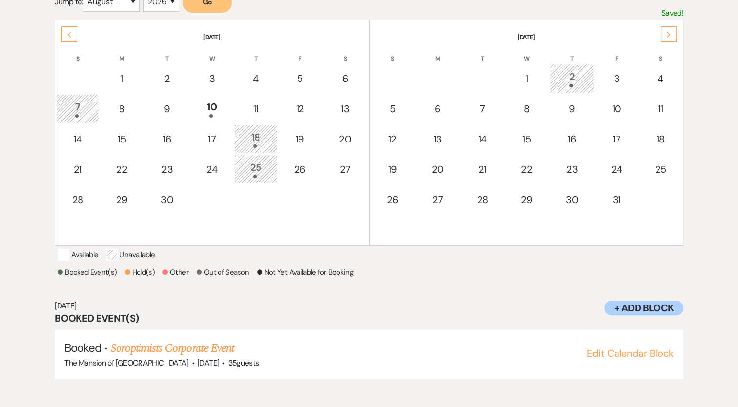 Image resolution: width=738 pixels, height=407 pixels. Describe the element at coordinates (223, 272) in the screenshot. I see `p: Out of Season` at that location.